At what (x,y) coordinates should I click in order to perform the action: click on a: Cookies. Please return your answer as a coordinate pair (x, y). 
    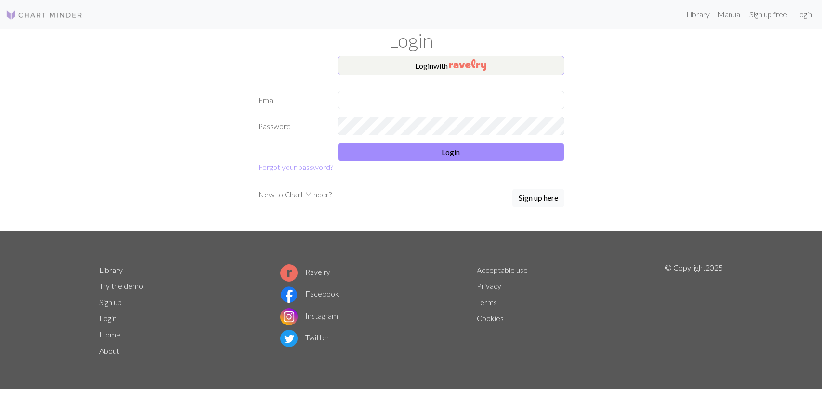
    Looking at the image, I should click on (490, 318).